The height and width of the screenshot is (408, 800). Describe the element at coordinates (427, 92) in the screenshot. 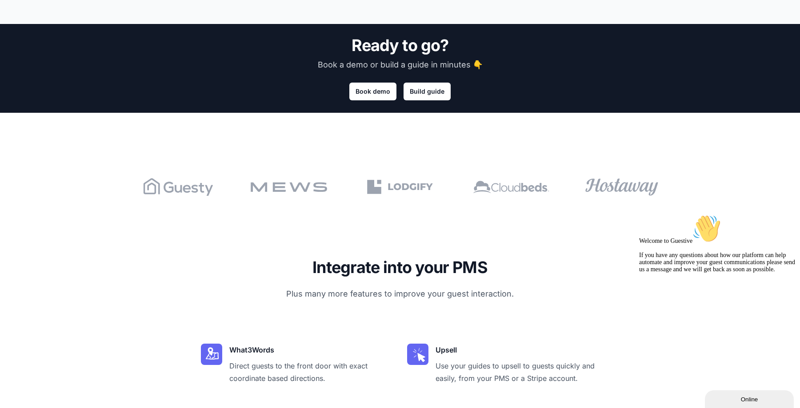

I see `a: Build guide` at that location.